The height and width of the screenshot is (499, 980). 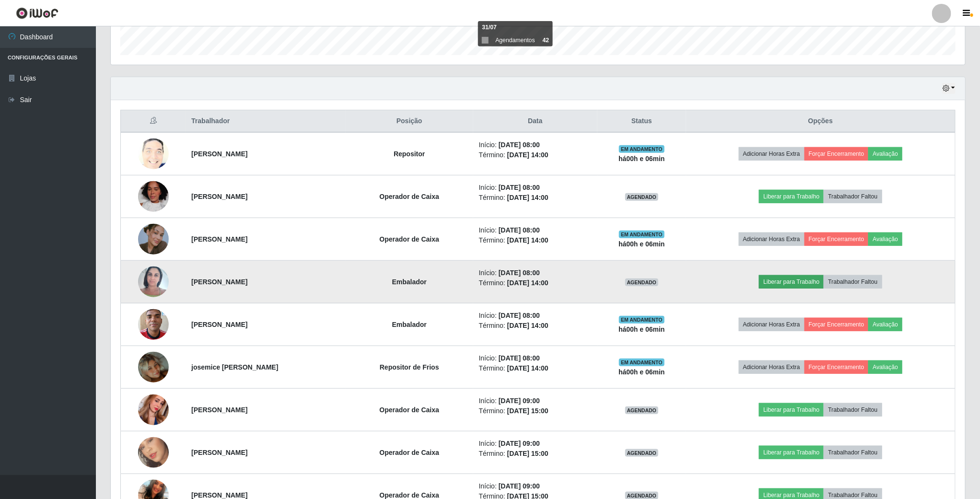 I want to click on th: Opções, so click(x=821, y=121).